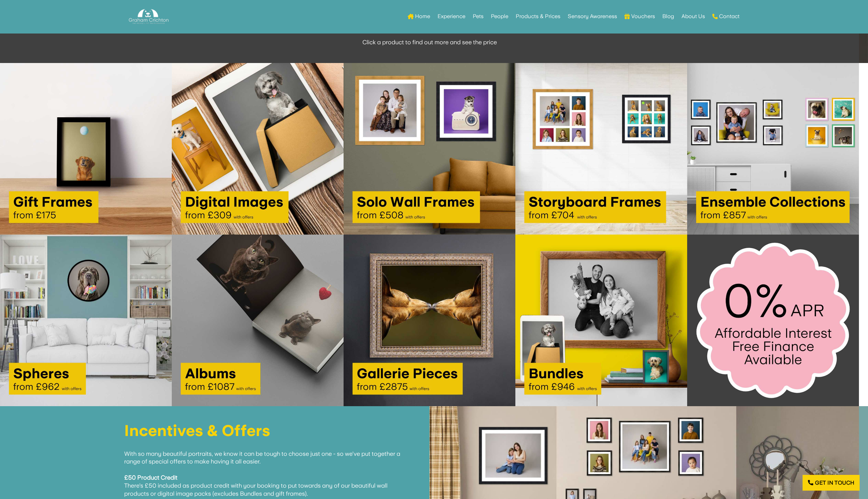  I want to click on img: 9, so click(601, 320).